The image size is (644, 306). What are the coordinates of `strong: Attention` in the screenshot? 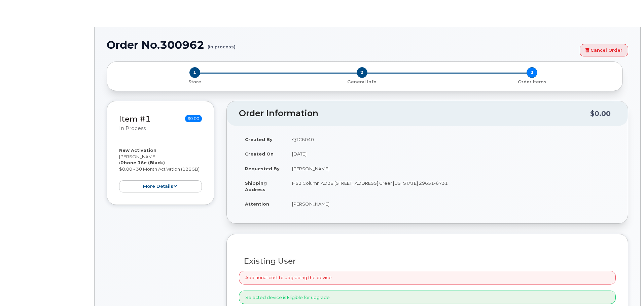 It's located at (257, 204).